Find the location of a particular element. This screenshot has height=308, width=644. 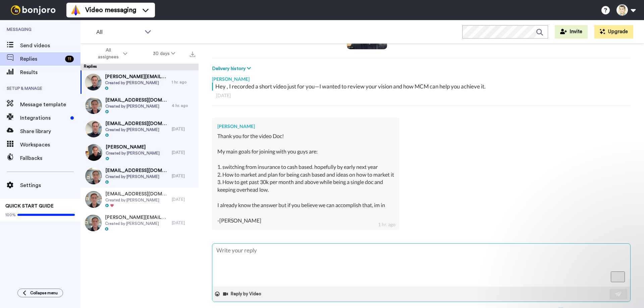

button: Collapse menu is located at coordinates (40, 293).